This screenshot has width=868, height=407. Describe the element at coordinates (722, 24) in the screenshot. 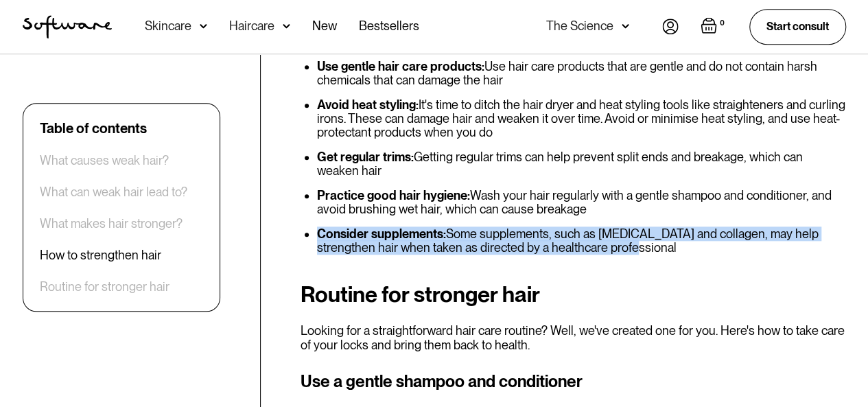

I see `div: 0` at that location.